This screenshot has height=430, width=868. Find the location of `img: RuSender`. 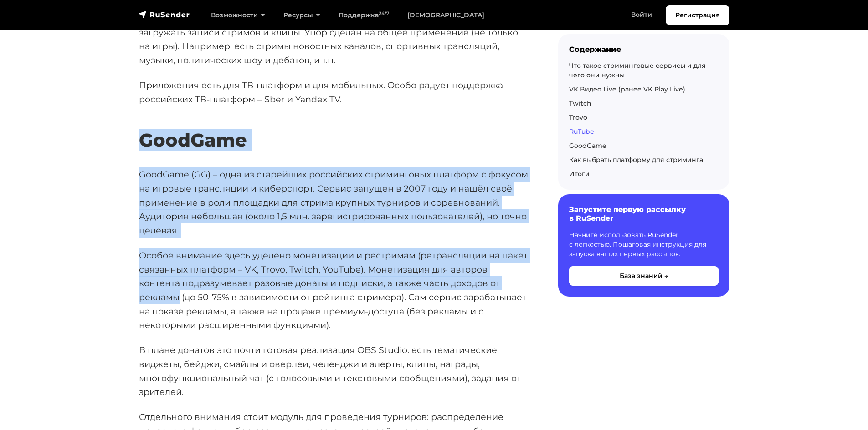

img: RuSender is located at coordinates (165, 15).